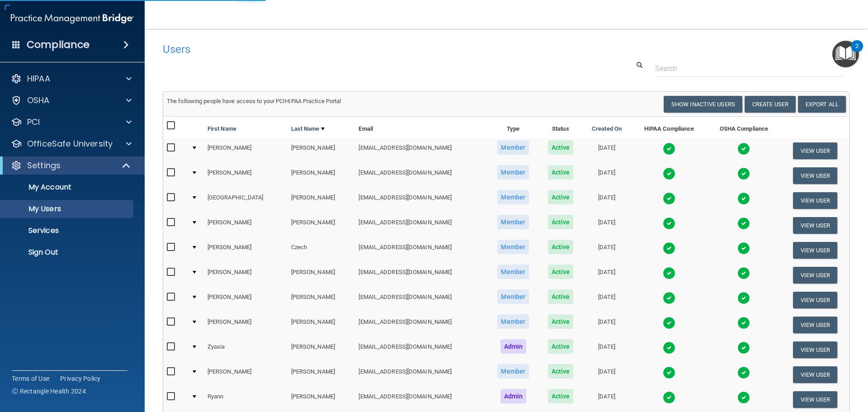 The width and height of the screenshot is (868, 412). What do you see at coordinates (669, 127) in the screenshot?
I see `th: HIPAA Compliance` at bounding box center [669, 127].